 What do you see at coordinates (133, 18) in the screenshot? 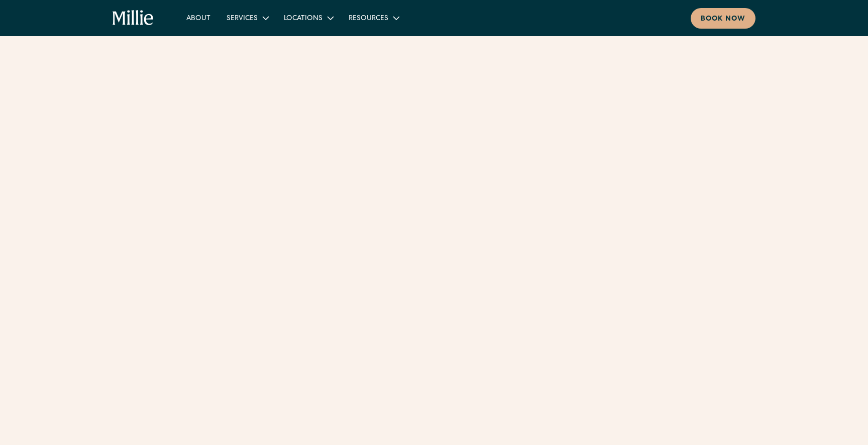
I see `a: home` at bounding box center [133, 18].